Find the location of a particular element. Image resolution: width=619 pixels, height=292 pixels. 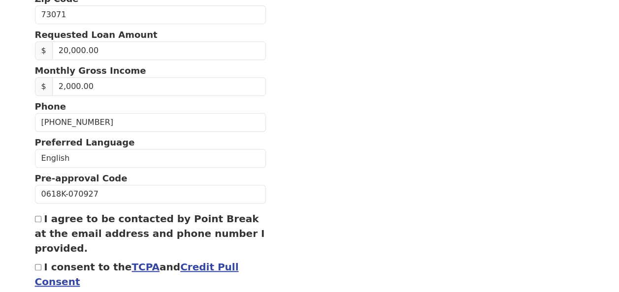

strong: Phone is located at coordinates (50, 106).